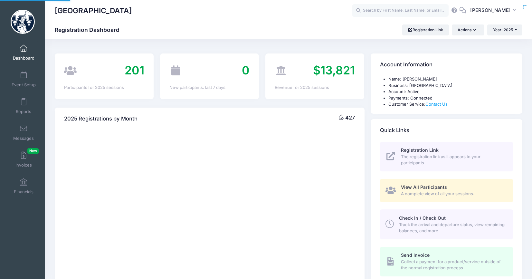 This screenshot has width=532, height=279. Describe the element at coordinates (453, 265) in the screenshot. I see `span: Collect a payment for a product/service outside of the normal registration process` at that location.